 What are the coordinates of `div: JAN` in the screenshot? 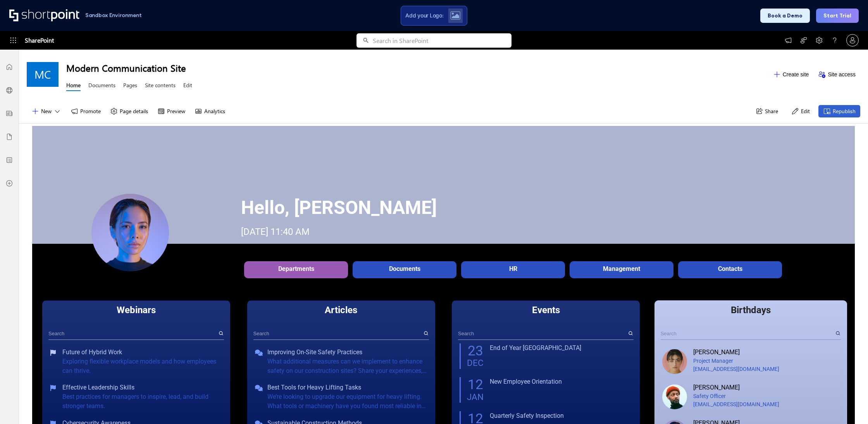 It's located at (475, 397).